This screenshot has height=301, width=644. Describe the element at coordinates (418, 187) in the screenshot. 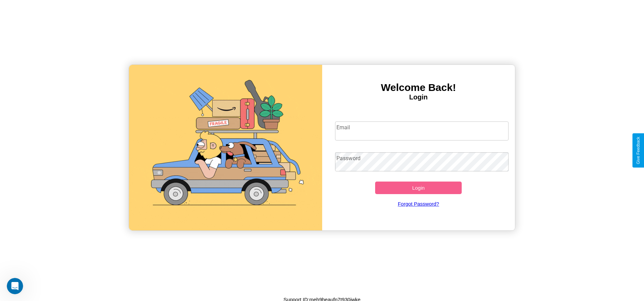

I see `button: Login` at that location.